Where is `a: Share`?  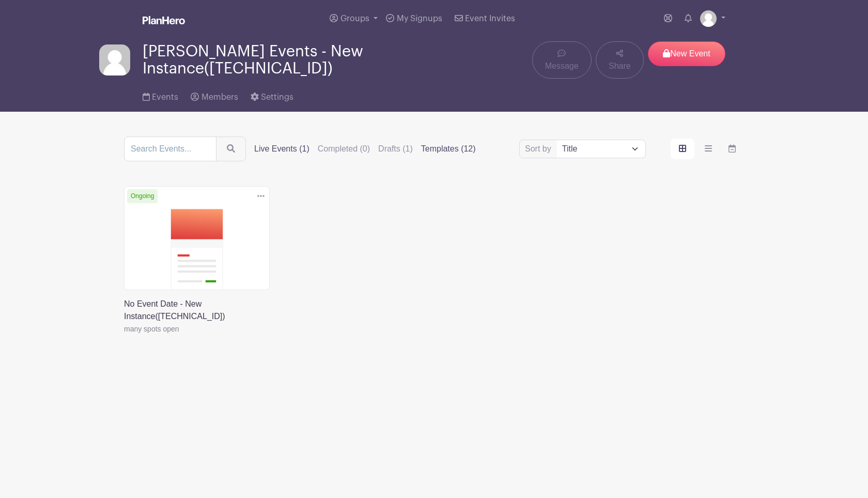 a: Share is located at coordinates (620, 60).